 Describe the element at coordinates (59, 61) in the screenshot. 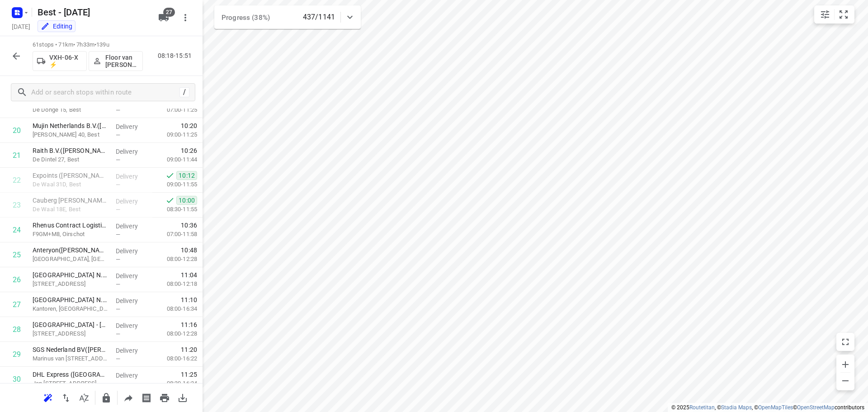

I see `button: VXH-06-X ⚡` at that location.